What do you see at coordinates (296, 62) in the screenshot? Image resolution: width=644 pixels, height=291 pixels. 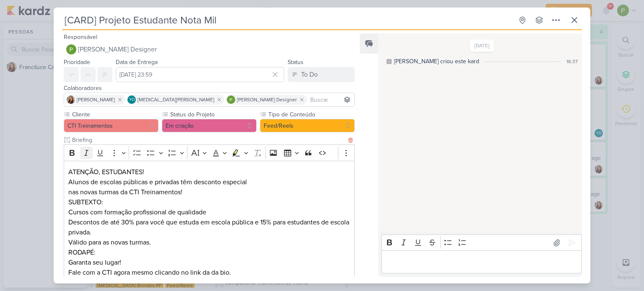 I see `label: Status` at bounding box center [296, 62].